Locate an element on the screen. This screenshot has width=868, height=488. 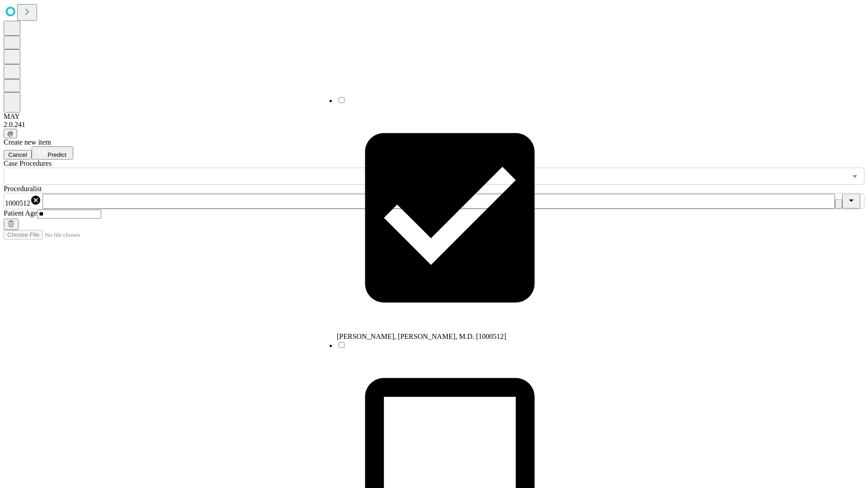
button: Clear is located at coordinates (839, 204).